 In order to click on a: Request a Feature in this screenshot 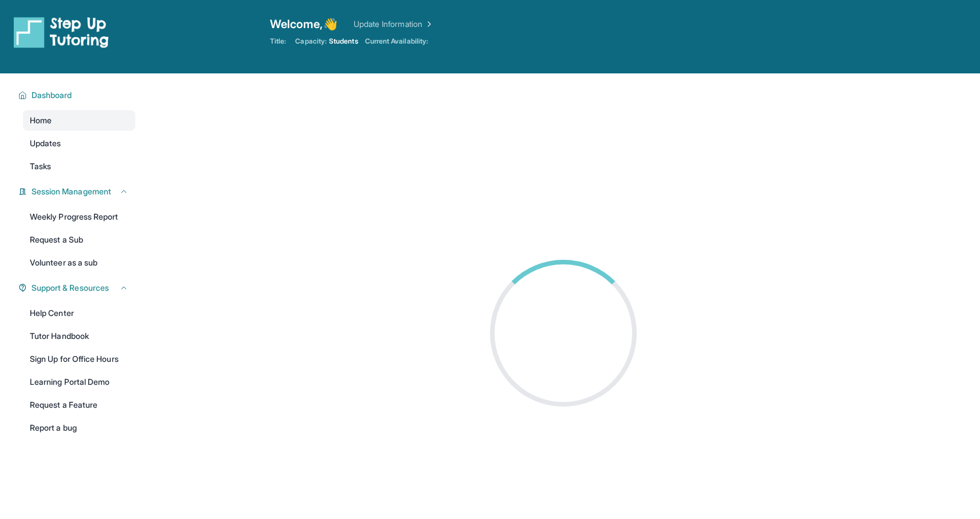, I will do `click(79, 405)`.